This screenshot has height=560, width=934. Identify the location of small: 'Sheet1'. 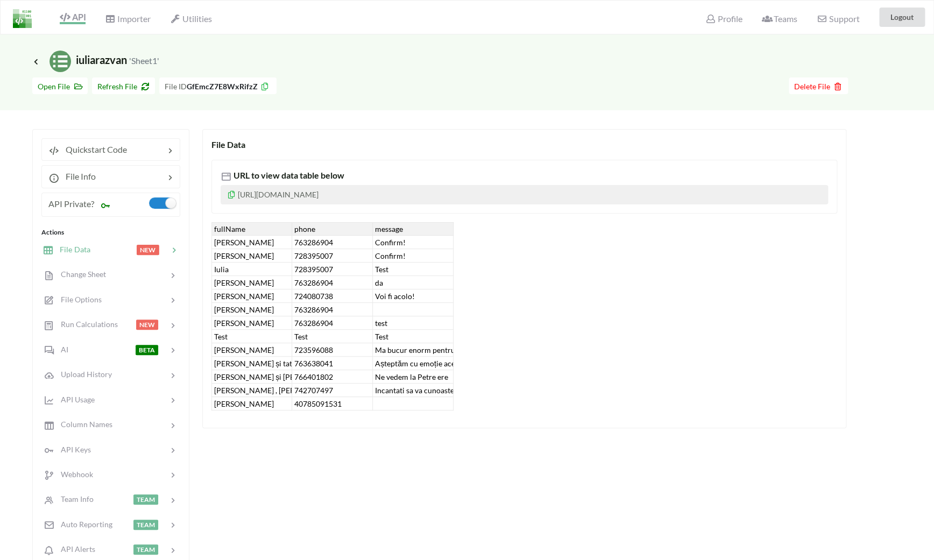
(144, 60).